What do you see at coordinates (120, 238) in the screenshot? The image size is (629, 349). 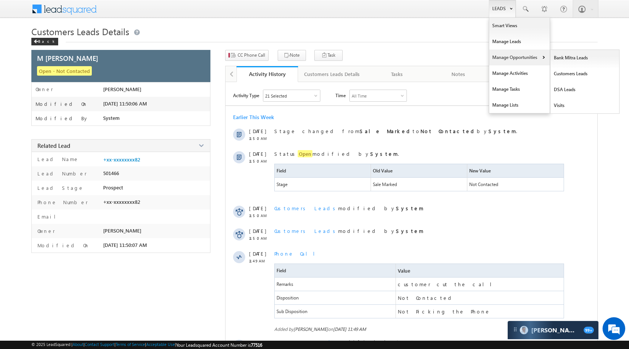 I see `em: Start Chat` at bounding box center [120, 238].